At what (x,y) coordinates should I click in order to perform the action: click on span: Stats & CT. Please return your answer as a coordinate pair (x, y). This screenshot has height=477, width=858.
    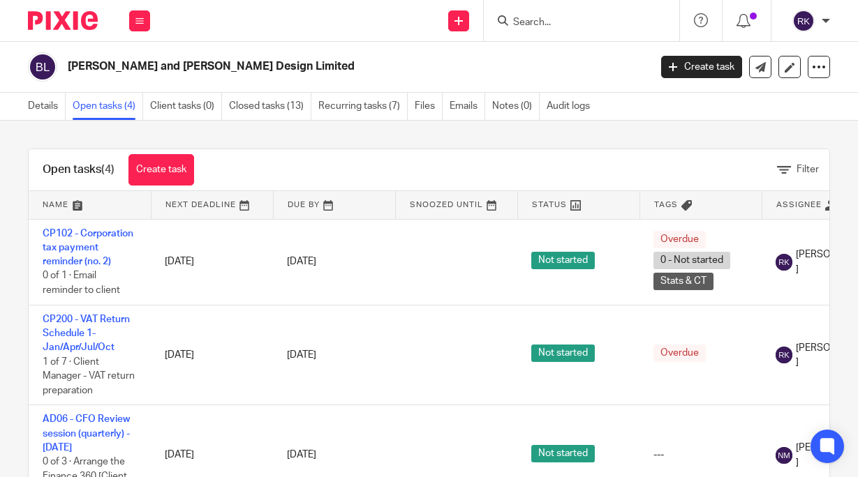
    Looking at the image, I should click on (683, 281).